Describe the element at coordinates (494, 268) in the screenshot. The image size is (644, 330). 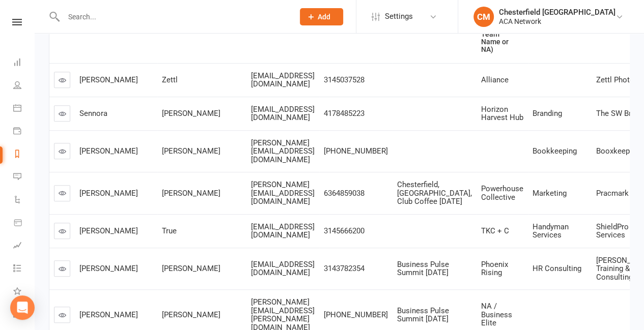
I see `span: Phoenix Rising` at that location.